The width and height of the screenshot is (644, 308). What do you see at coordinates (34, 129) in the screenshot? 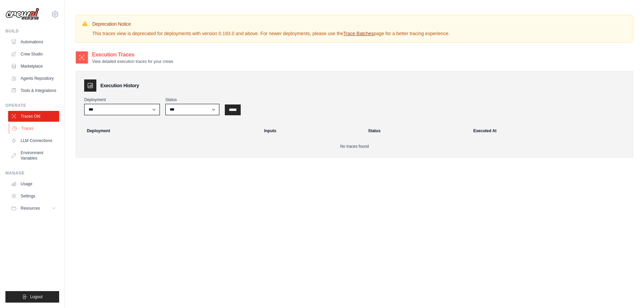
I see `a: Traces` at bounding box center [34, 129].